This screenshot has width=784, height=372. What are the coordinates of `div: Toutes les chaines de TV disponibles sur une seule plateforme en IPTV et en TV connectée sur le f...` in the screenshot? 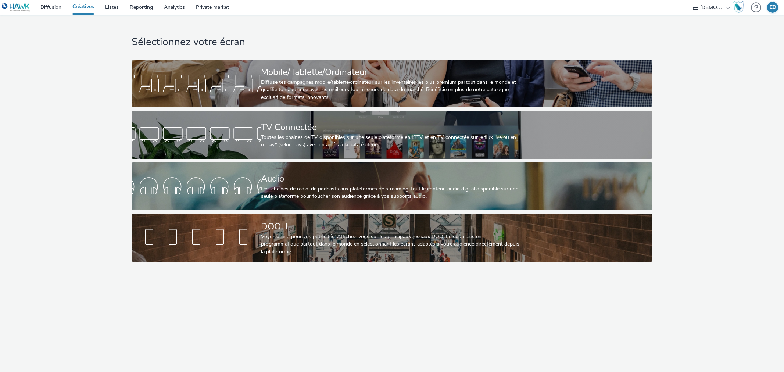 It's located at (390, 141).